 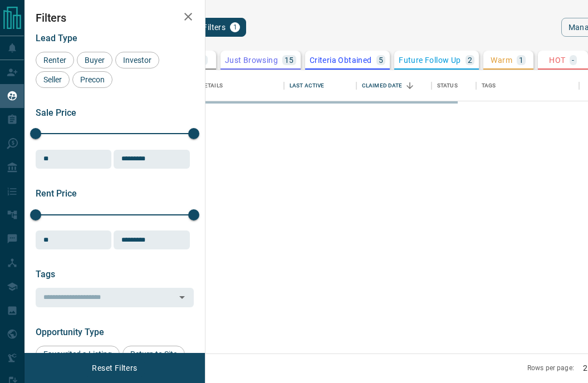 What do you see at coordinates (154, 354) in the screenshot?
I see `div: Return to Site` at bounding box center [154, 354].